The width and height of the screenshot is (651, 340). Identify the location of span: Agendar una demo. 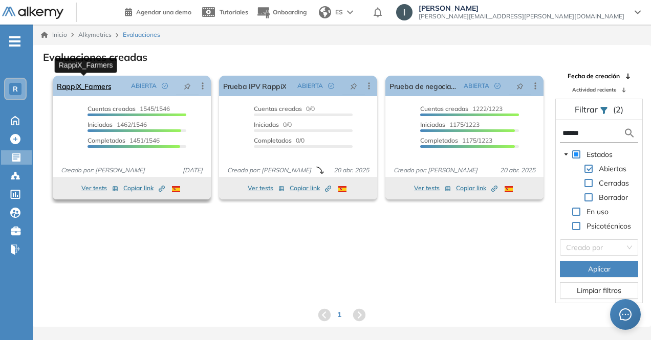
(164, 12).